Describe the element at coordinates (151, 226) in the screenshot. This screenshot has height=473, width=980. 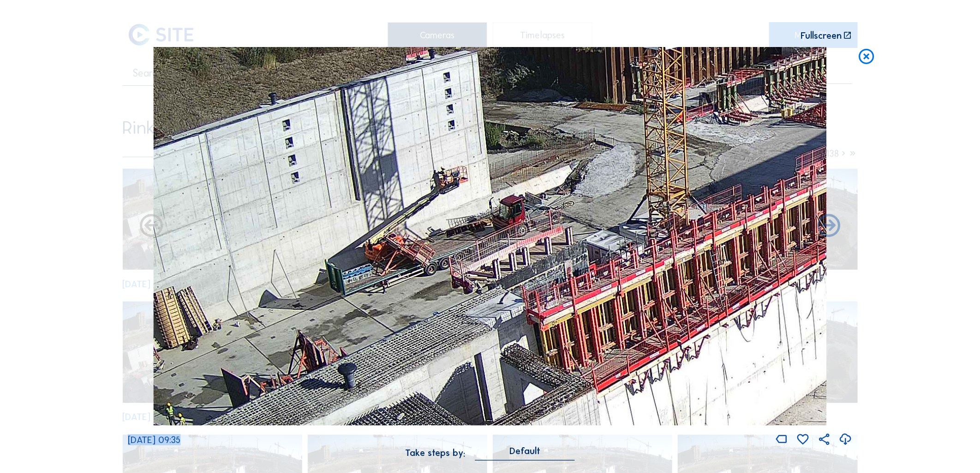
I see `i: Forward` at that location.